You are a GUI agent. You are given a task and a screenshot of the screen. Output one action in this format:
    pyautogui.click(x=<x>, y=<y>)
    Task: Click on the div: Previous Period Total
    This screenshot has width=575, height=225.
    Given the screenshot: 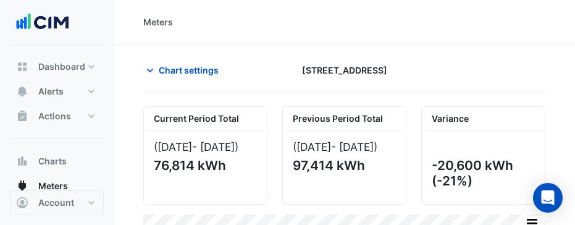 What is the action you would take?
    pyautogui.click(x=344, y=119)
    